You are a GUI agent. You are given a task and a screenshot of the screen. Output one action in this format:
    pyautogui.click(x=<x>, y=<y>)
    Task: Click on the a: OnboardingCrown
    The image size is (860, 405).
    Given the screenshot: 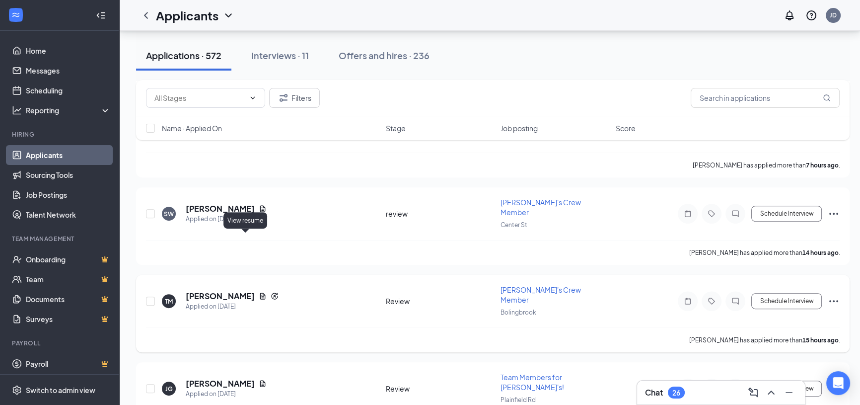 What is the action you would take?
    pyautogui.click(x=68, y=259)
    